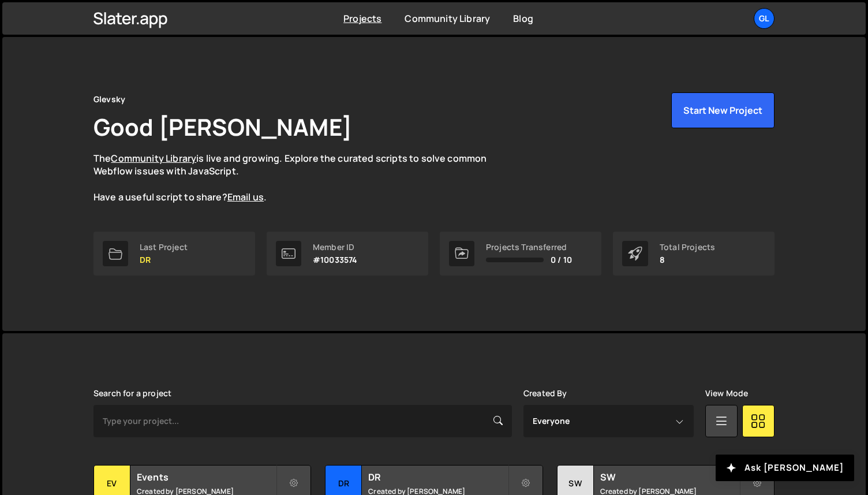 The height and width of the screenshot is (495, 868). Describe the element at coordinates (727, 393) in the screenshot. I see `label: View Mode` at that location.